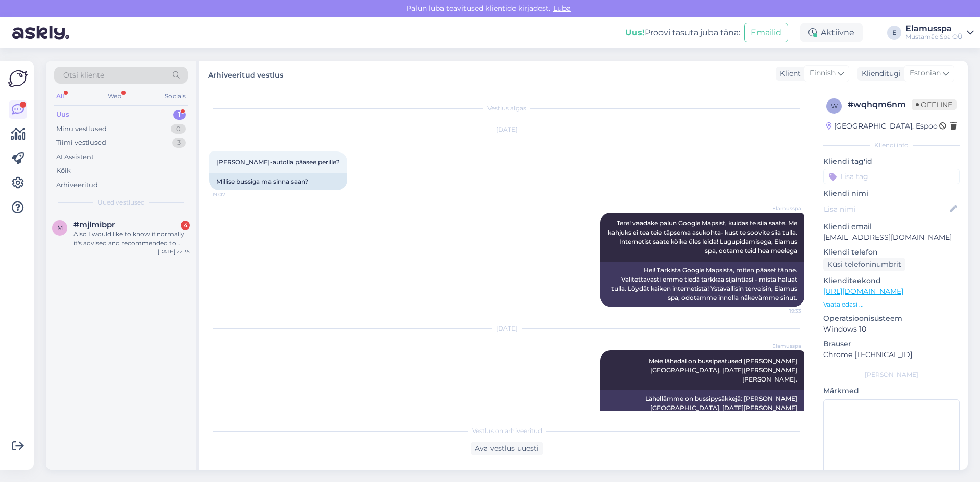 Image resolution: width=980 pixels, height=482 pixels. What do you see at coordinates (891, 391) in the screenshot?
I see `p: Märkmed` at bounding box center [891, 391].